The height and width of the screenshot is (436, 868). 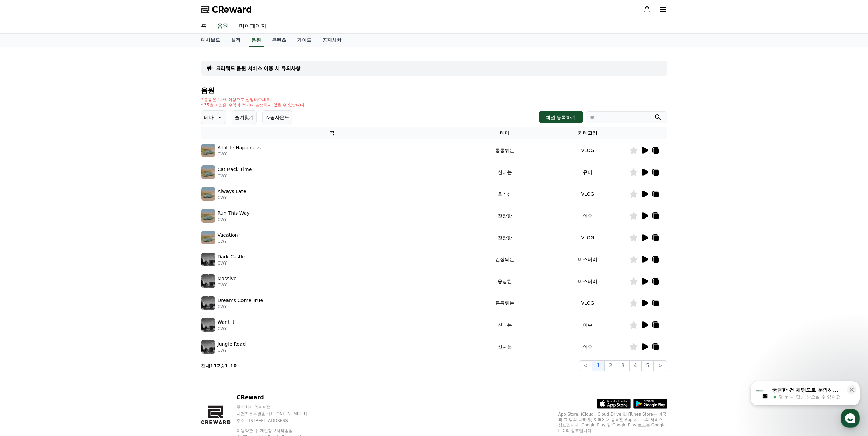 What do you see at coordinates (231, 256) in the screenshot?
I see `p: Dark Castle` at bounding box center [231, 256].